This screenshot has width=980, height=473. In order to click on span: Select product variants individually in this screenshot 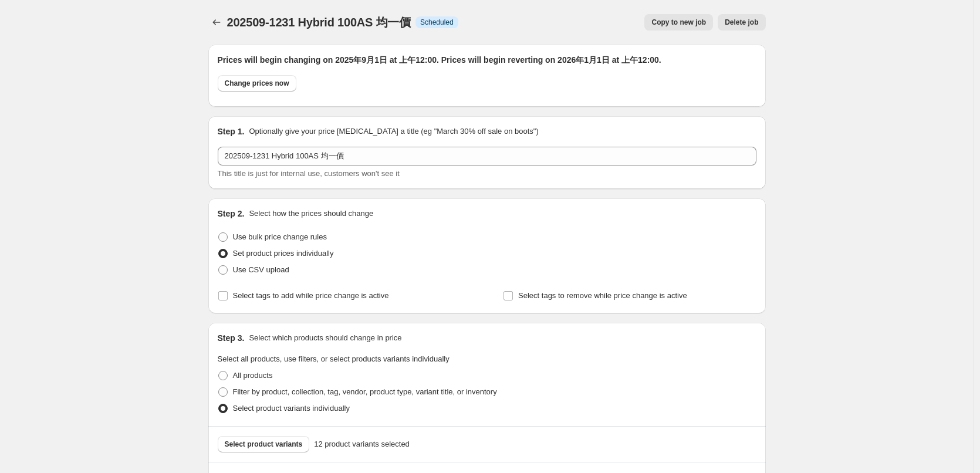, I will do `click(291, 408)`.